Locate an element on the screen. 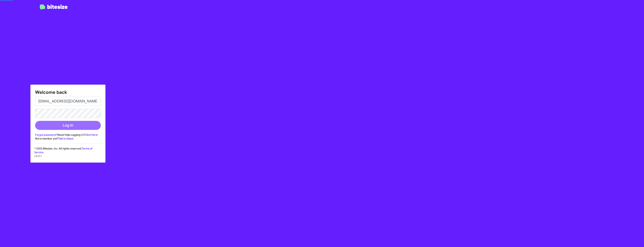  p: v3.0.1 is located at coordinates (68, 156).